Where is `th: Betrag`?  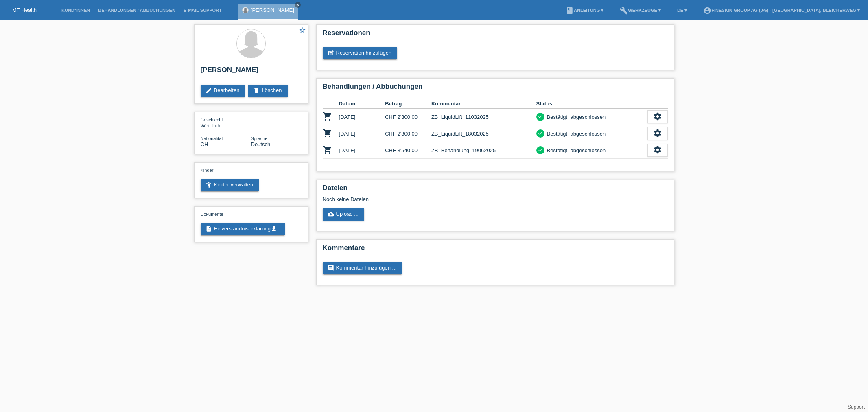 th: Betrag is located at coordinates (408, 104).